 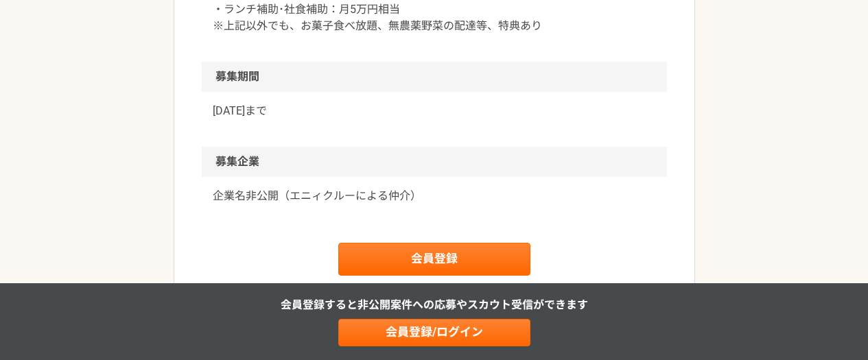 What do you see at coordinates (435, 305) in the screenshot?
I see `p: 会員登録すると非公開案件への応募やスカウト受信ができます` at bounding box center [435, 305].